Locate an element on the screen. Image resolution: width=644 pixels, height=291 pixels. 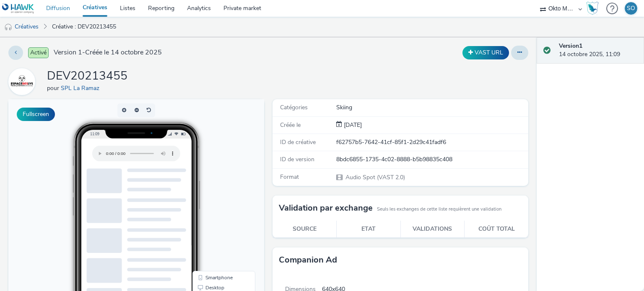
div: Hawk Academy is located at coordinates (592, 8).